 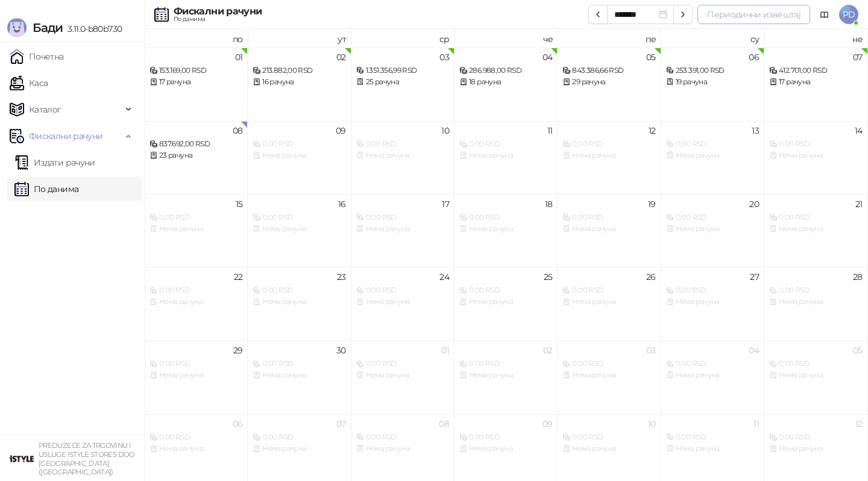 I want to click on th: су, so click(x=712, y=38).